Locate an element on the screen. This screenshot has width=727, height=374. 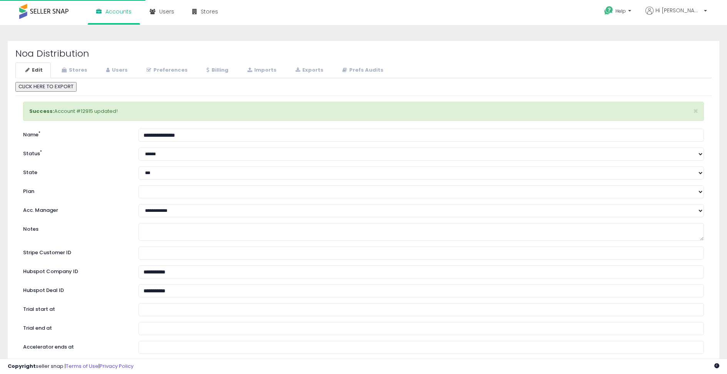
a: Exports is located at coordinates (309, 70).